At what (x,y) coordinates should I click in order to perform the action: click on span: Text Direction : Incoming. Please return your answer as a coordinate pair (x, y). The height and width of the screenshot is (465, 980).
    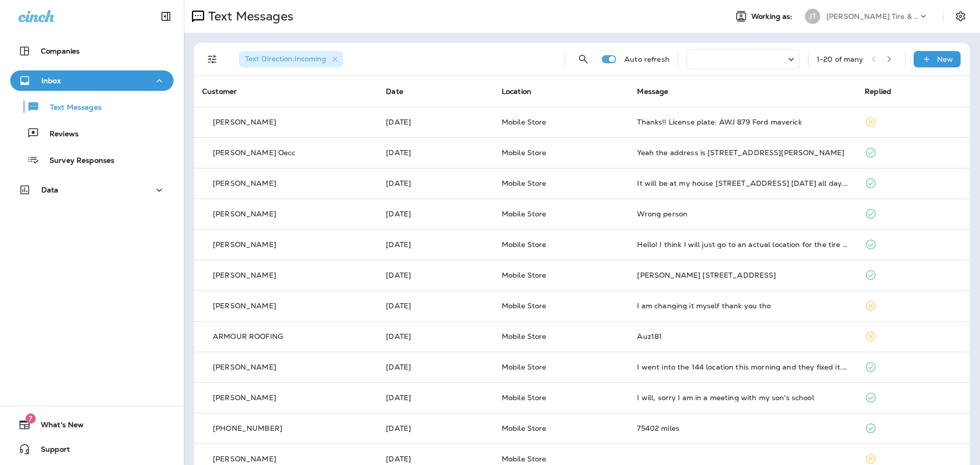
    Looking at the image, I should click on (286, 59).